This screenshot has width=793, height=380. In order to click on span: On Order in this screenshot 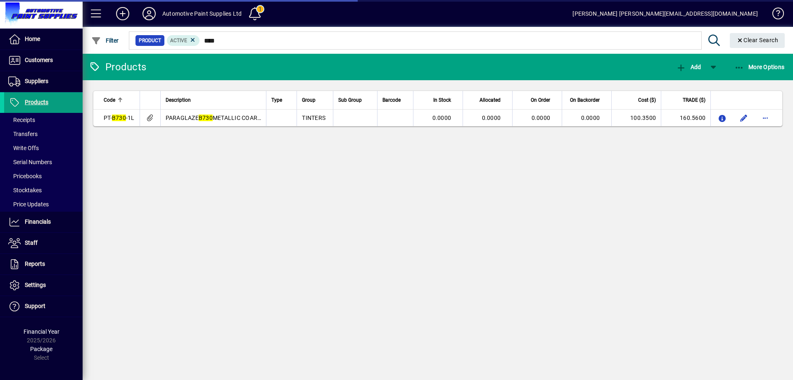, I will do `click(540, 100)`.